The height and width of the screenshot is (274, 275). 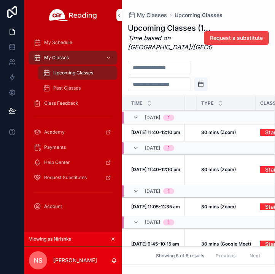 What do you see at coordinates (50, 239) in the screenshot?
I see `span: Viewing as Nirishka` at bounding box center [50, 239].